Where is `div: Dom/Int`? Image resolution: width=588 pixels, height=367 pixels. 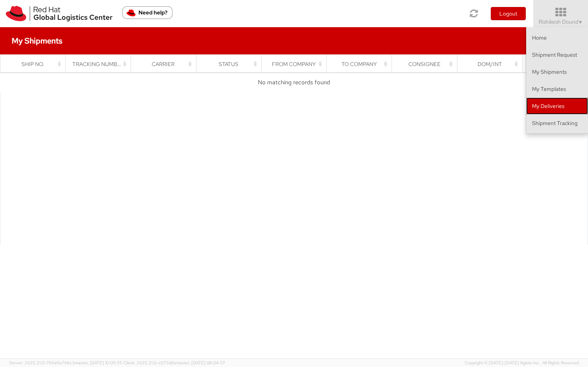
div: Dom/Int is located at coordinates (492, 64).